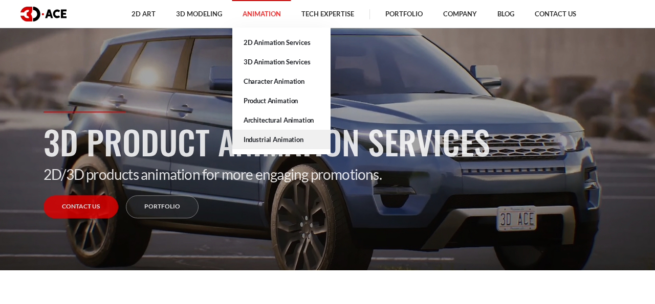 This screenshot has height=304, width=655. I want to click on a: Portfolio, so click(162, 207).